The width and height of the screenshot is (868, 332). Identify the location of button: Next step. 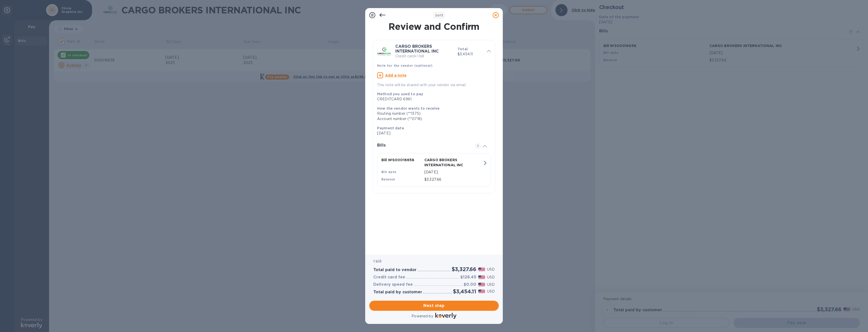
(434, 305).